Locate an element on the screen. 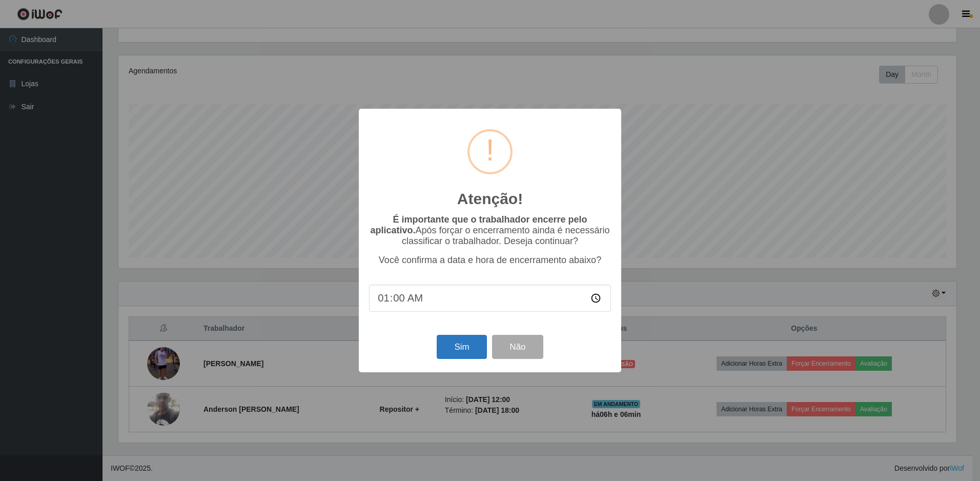  p: Você confirma a data e hora de encerramento abaixo? is located at coordinates (490, 260).